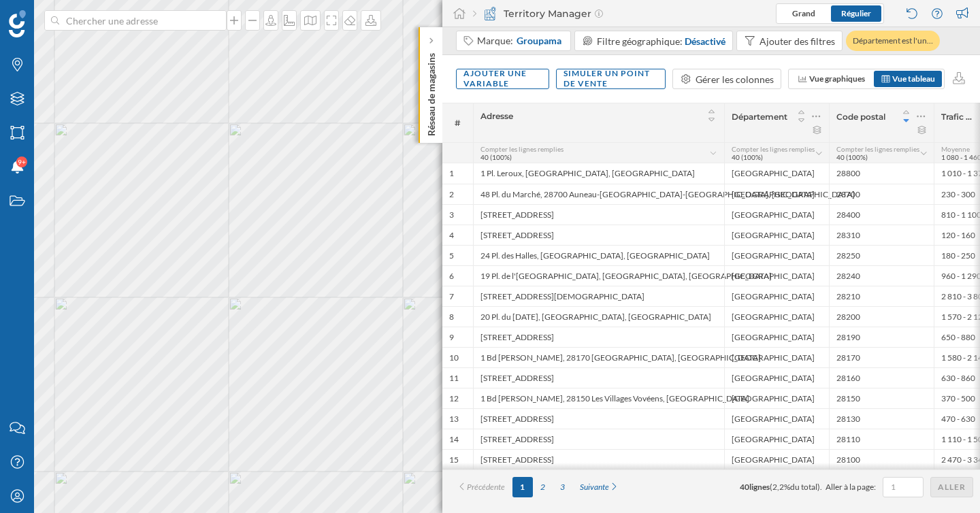 This screenshot has width=980, height=513. I want to click on span: Département, so click(759, 117).